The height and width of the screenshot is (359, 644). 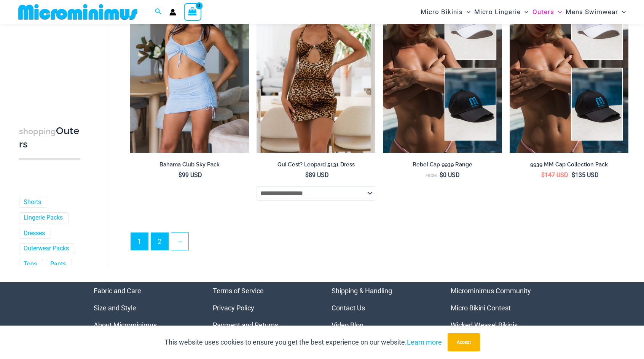 What do you see at coordinates (35, 233) in the screenshot?
I see `a: Dresses` at bounding box center [35, 233].